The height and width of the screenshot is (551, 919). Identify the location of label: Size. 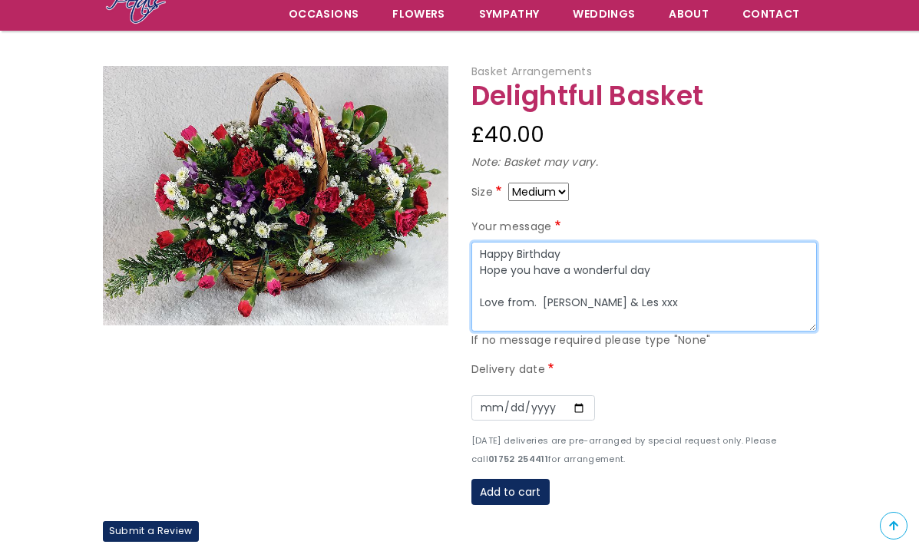
(488, 193).